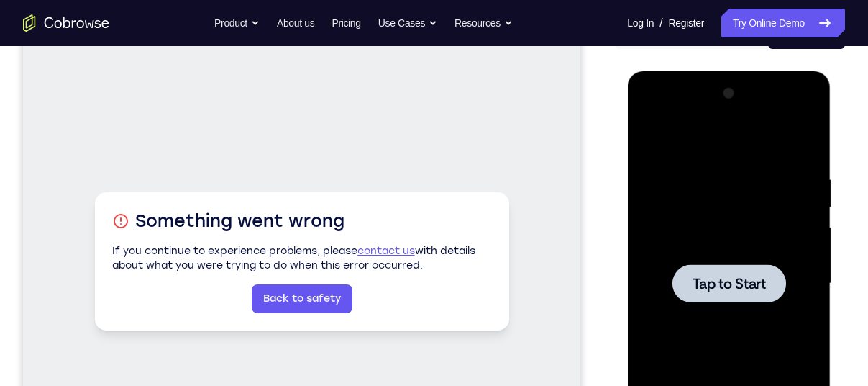  I want to click on button: Tap to Start, so click(102, 211).